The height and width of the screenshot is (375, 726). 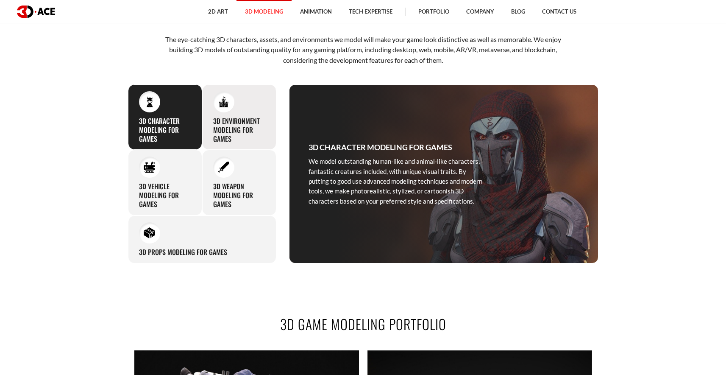 What do you see at coordinates (363, 323) in the screenshot?
I see `h2: 3D GAME MODELING PORTFOLIO` at bounding box center [363, 323].